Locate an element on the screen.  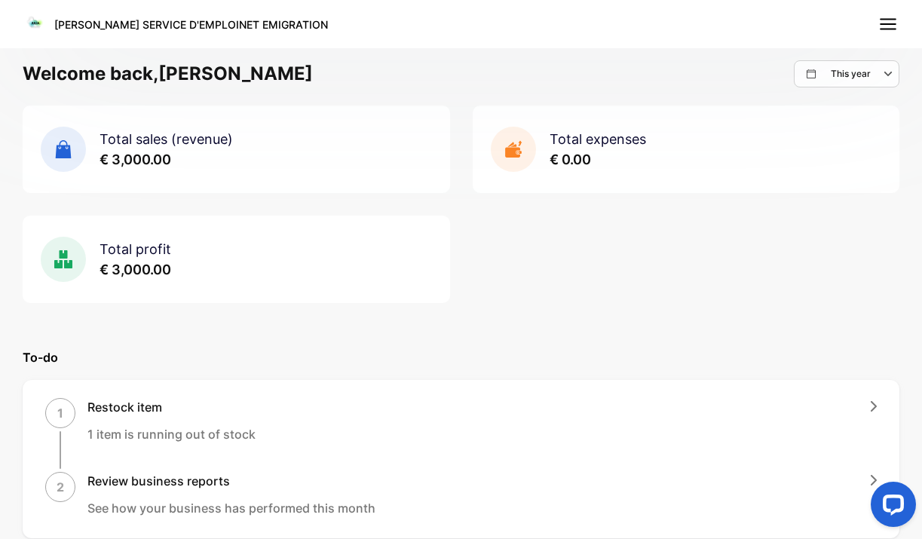
button: This year is located at coordinates (847, 74).